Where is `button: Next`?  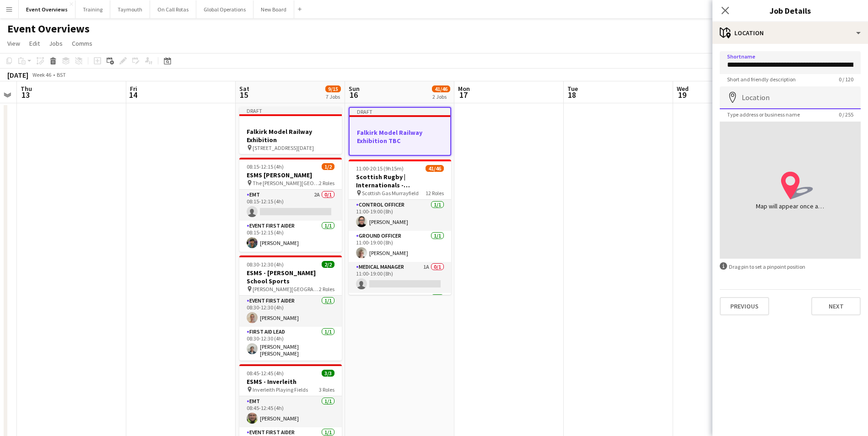
button: Next is located at coordinates (836, 307).